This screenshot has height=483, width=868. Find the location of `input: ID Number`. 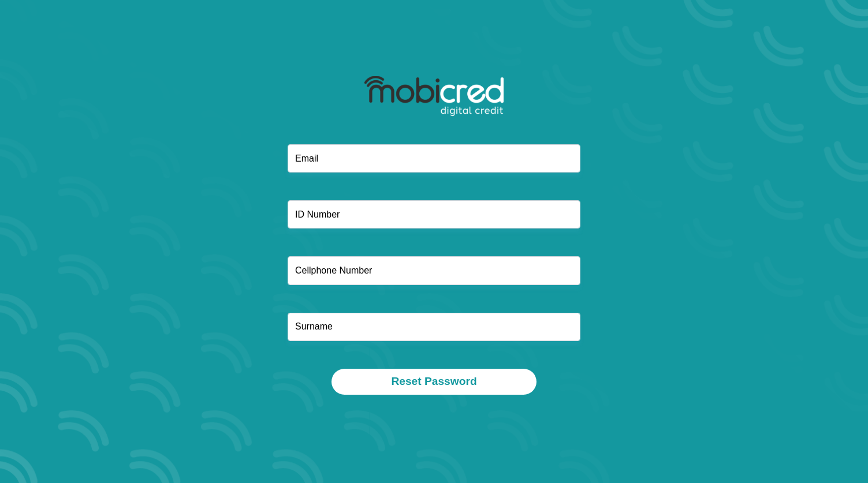

input: ID Number is located at coordinates (434, 214).